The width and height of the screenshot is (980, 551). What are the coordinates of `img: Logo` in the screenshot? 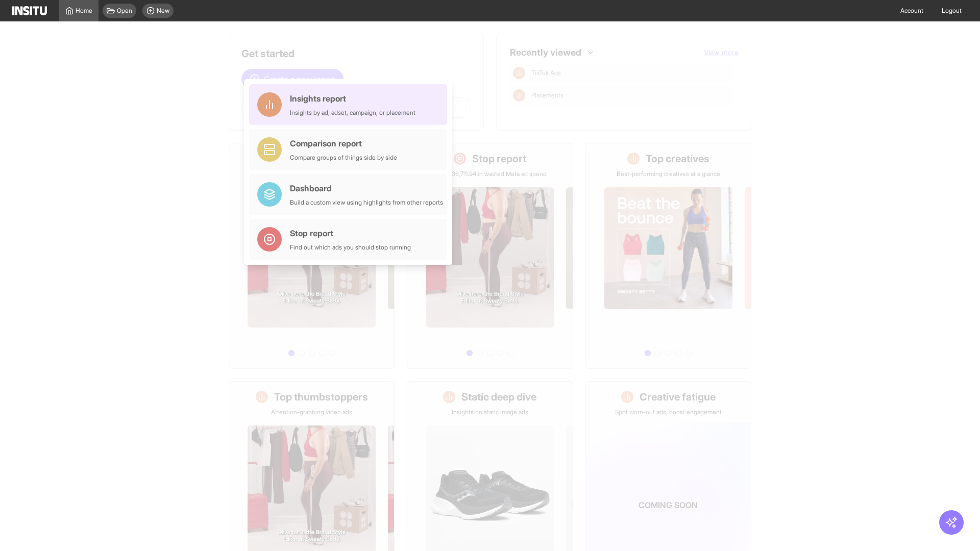 It's located at (29, 11).